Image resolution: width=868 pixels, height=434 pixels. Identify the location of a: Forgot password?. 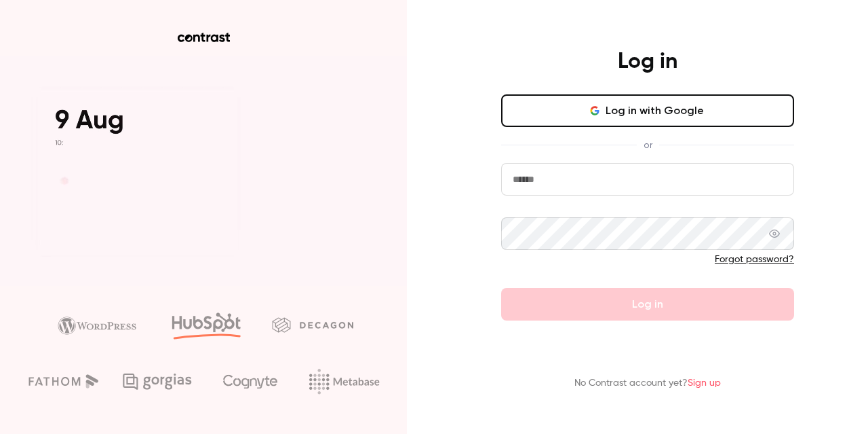
(754, 259).